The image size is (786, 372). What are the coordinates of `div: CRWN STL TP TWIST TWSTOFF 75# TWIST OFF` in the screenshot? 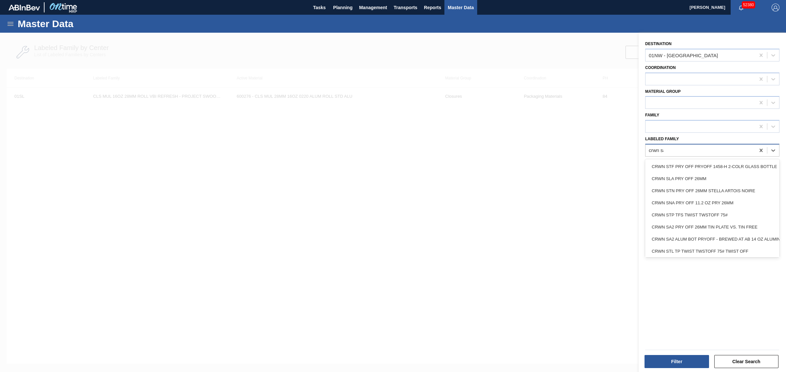 It's located at (712, 251).